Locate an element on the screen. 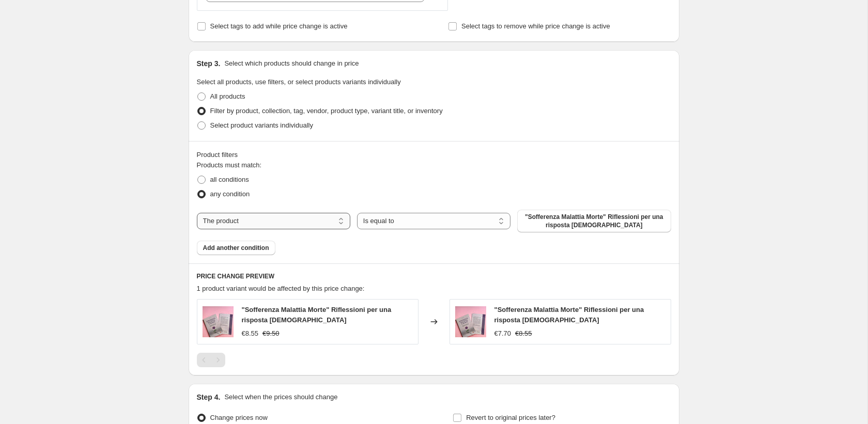  h6: PRICE CHANGE PREVIEW is located at coordinates (434, 276).